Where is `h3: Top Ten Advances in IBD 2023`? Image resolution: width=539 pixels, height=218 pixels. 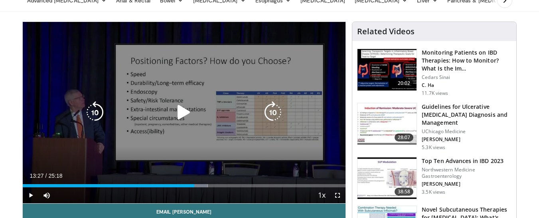
h3: Top Ten Advances in IBD 2023 is located at coordinates (466, 161).